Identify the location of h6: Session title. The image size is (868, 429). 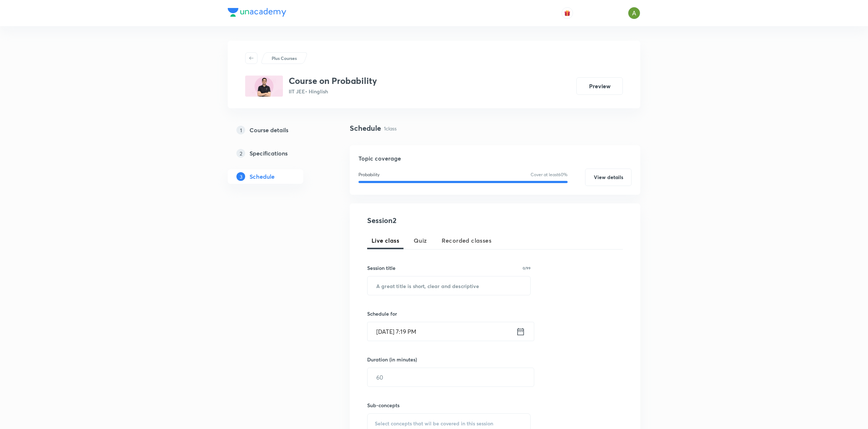
(381, 268).